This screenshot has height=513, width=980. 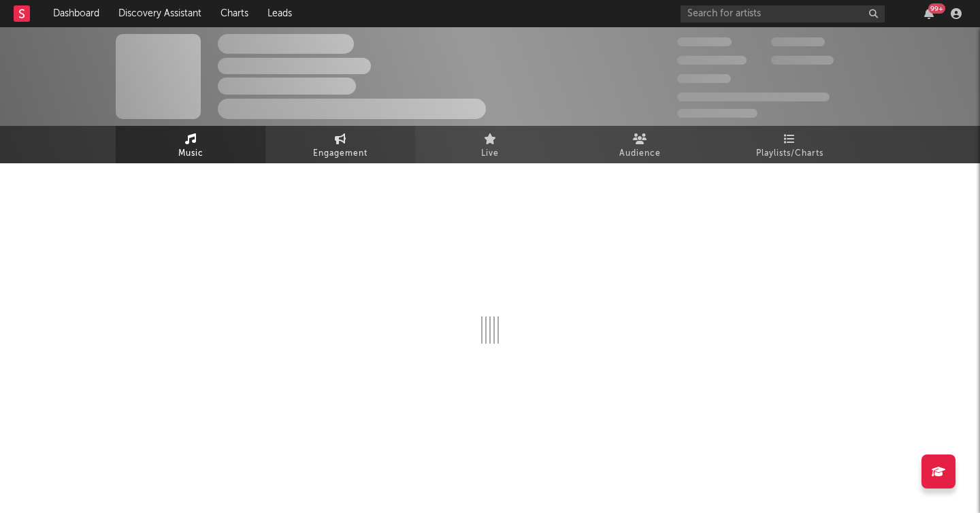 What do you see at coordinates (191, 144) in the screenshot?
I see `a: Music` at bounding box center [191, 144].